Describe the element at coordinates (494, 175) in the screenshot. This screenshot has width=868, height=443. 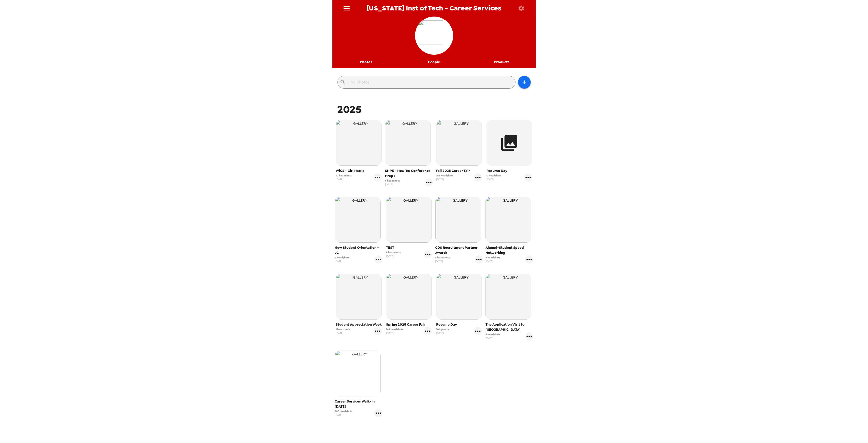
I see `span: 0 headshots` at that location.